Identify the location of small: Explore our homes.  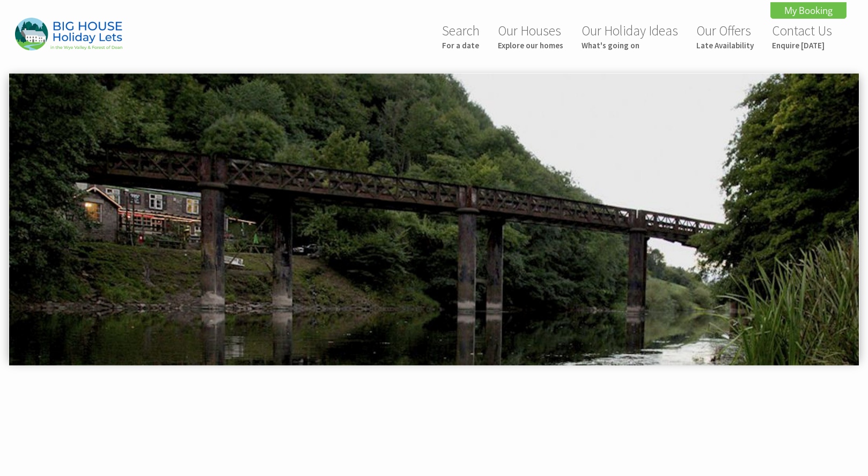
(531, 45).